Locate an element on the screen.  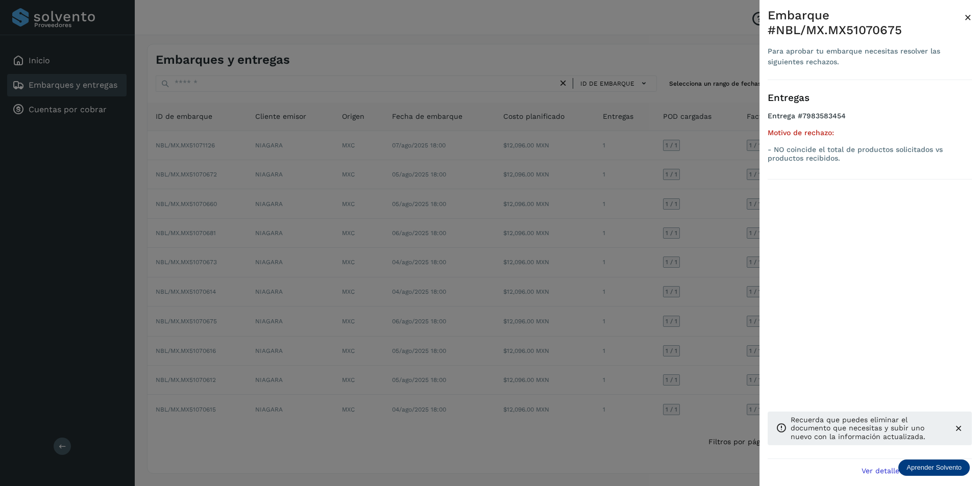
p: Recuerda que puedes eliminar el documento que necesitas y subir uno nuevo con la información actu... is located at coordinates (868, 428).